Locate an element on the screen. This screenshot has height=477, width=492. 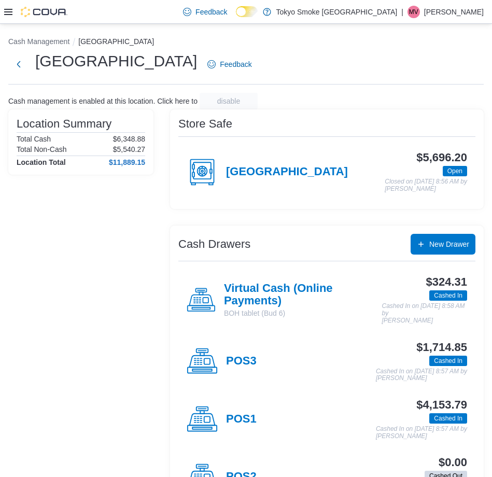
div: Mario Vitali is located at coordinates (414, 12).